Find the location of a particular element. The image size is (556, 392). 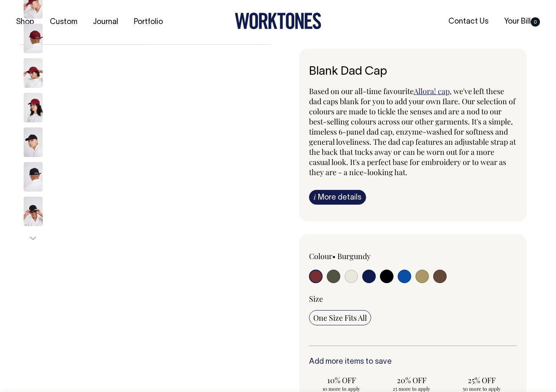

div: Size is located at coordinates (413, 299).